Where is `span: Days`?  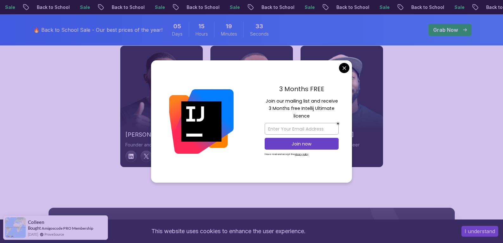 span: Days is located at coordinates (177, 34).